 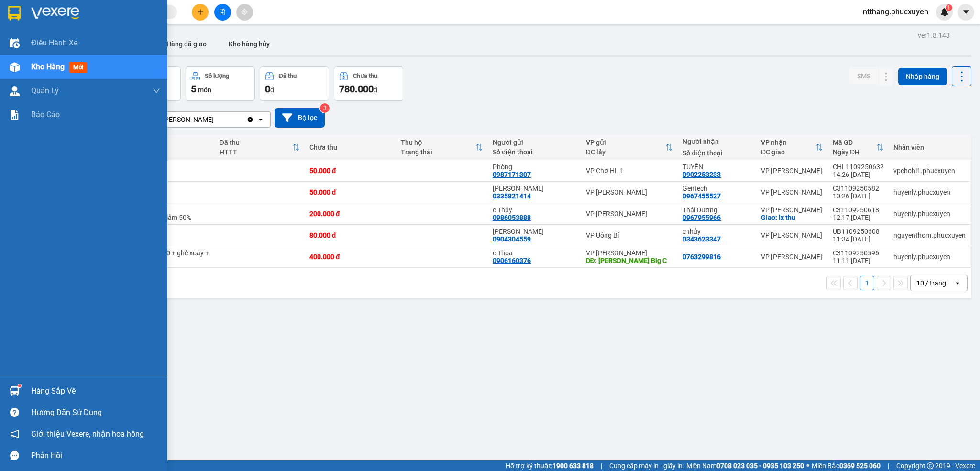 I want to click on button: Số lượng5món, so click(x=220, y=84).